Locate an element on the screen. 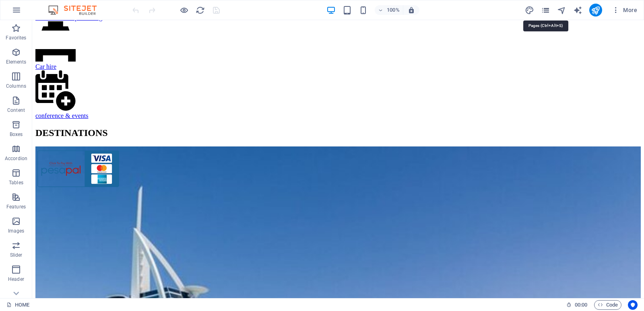 Image resolution: width=644 pixels, height=311 pixels. p: Images is located at coordinates (17, 231).